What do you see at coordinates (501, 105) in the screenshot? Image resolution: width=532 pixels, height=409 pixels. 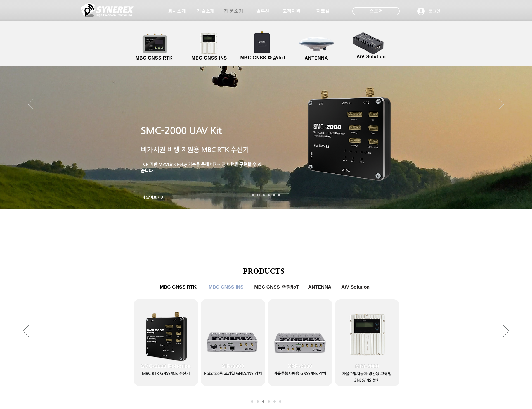 I see `button: 다음` at bounding box center [501, 105].